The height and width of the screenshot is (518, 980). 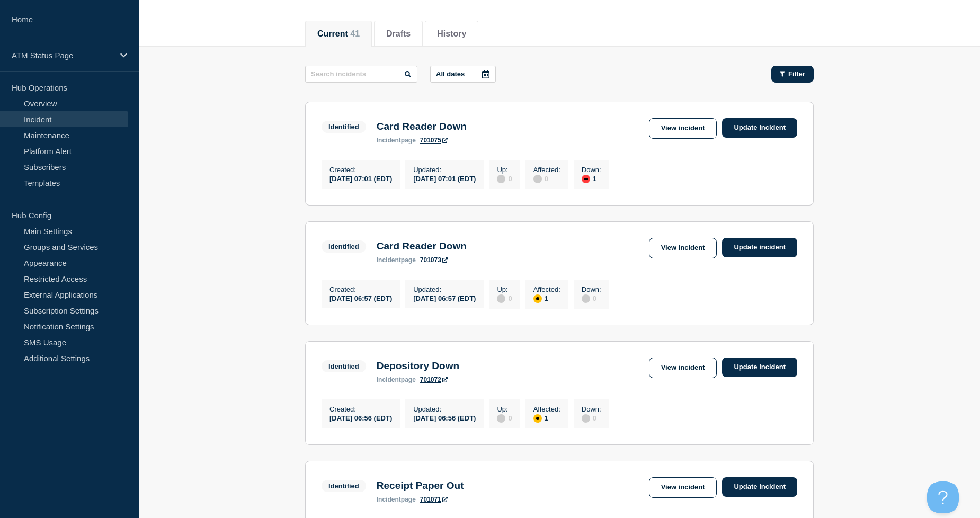 I want to click on p: All dates, so click(x=451, y=73).